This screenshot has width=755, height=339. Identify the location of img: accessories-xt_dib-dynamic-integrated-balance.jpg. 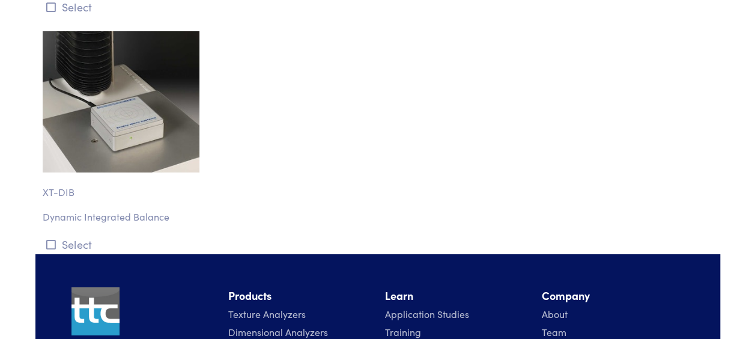
(121, 101).